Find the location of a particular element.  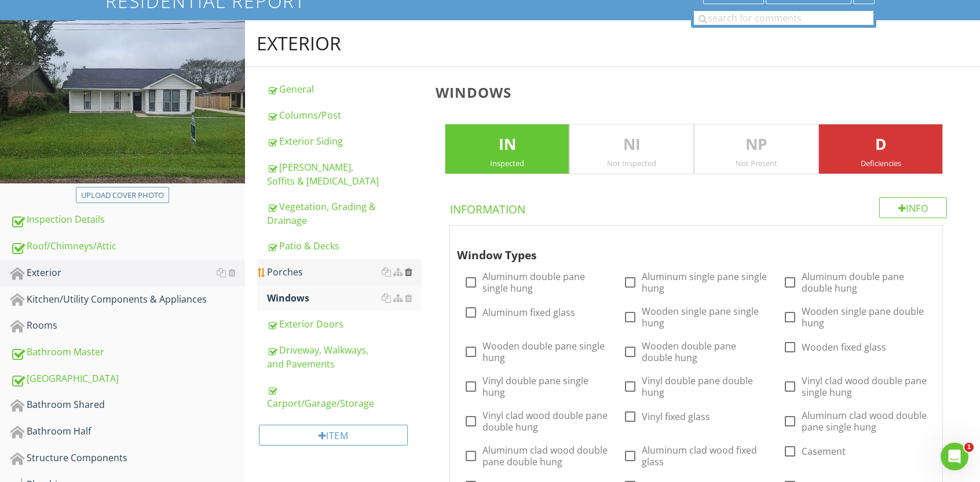

label: Aluminum double pane single hung is located at coordinates (546, 282).